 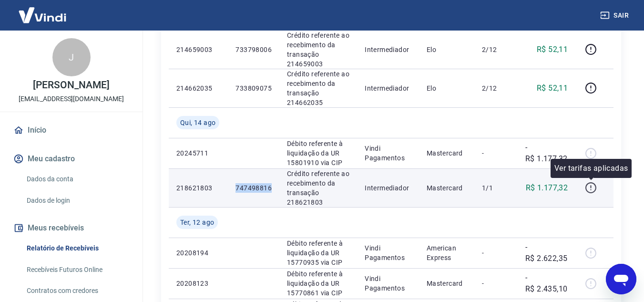 What do you see at coordinates (496, 188) in the screenshot?
I see `p: 1/1` at bounding box center [496, 188].